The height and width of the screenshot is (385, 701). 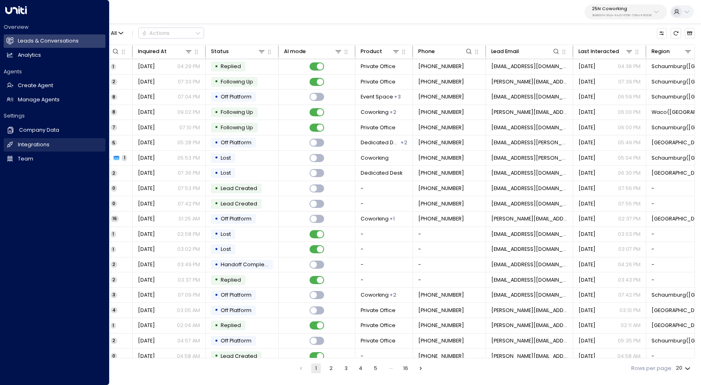 I want to click on span: +16303476471, so click(x=441, y=97).